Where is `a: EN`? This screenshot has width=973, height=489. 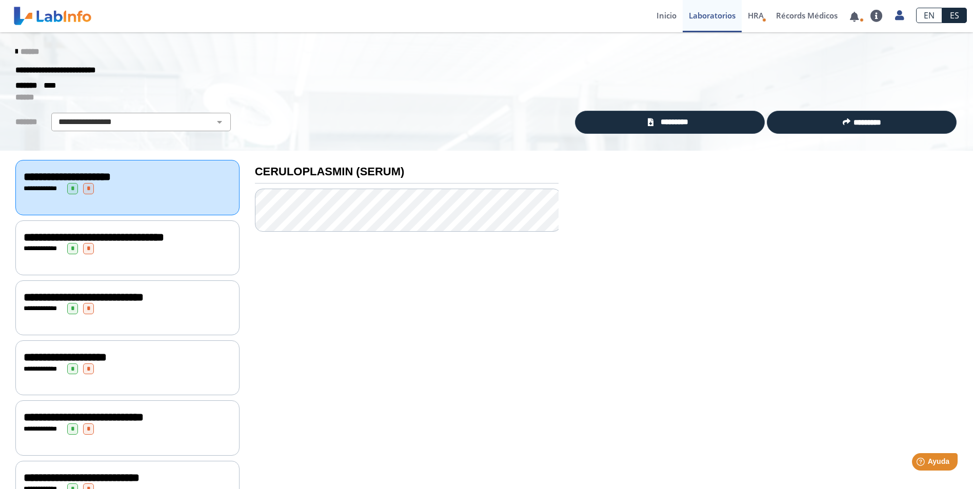 a: EN is located at coordinates (929, 15).